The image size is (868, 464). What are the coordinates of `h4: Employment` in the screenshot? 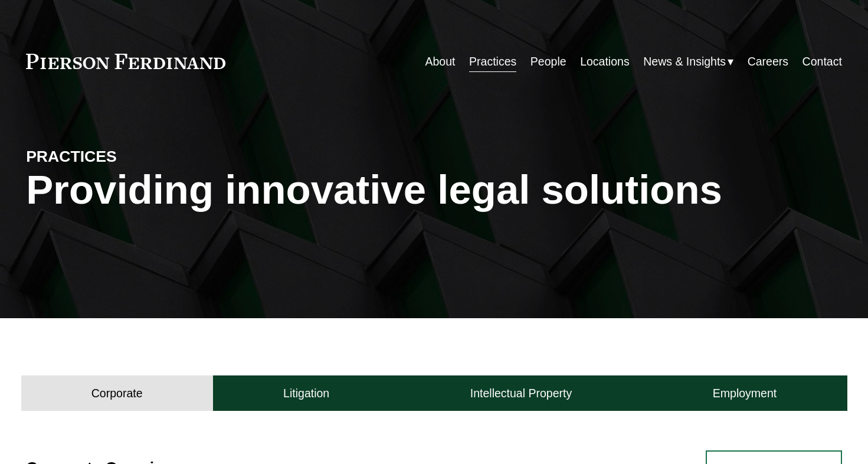 It's located at (745, 393).